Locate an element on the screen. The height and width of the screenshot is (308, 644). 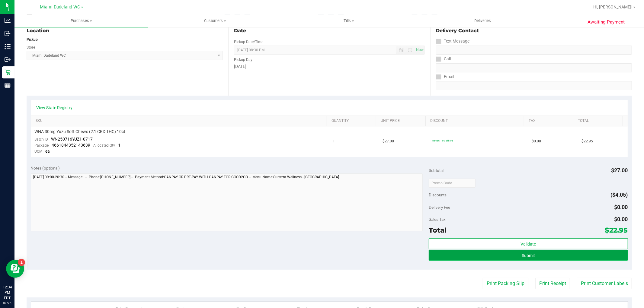
input: Promo Code is located at coordinates (452, 183).